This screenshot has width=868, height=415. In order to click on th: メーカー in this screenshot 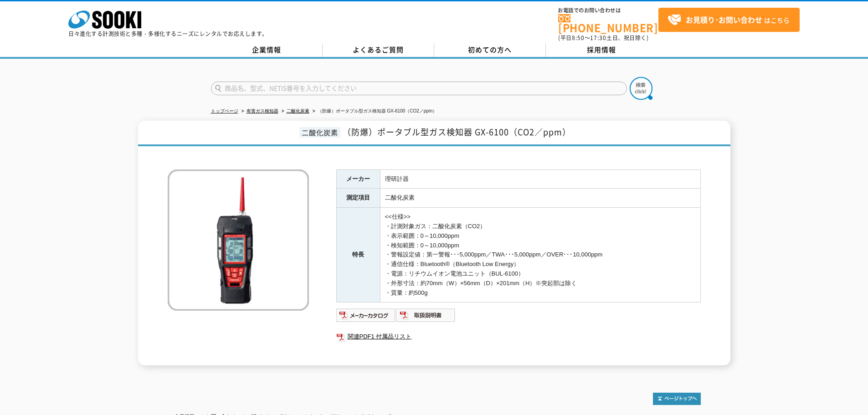, I will do `click(358, 179)`.